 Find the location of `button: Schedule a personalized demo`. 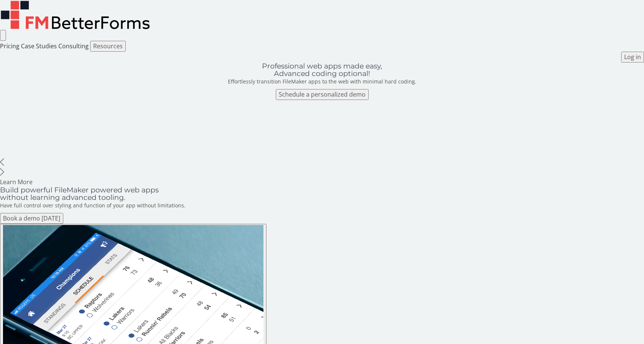

button: Schedule a personalized demo is located at coordinates (322, 94).